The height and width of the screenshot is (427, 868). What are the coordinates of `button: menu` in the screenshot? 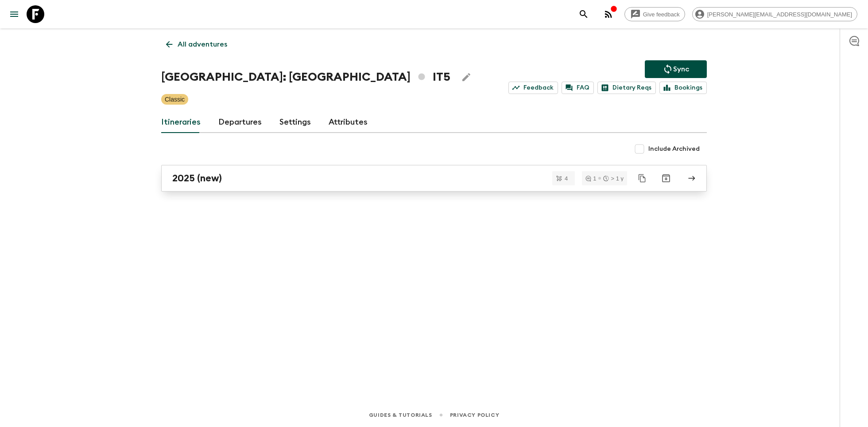 It's located at (14, 14).